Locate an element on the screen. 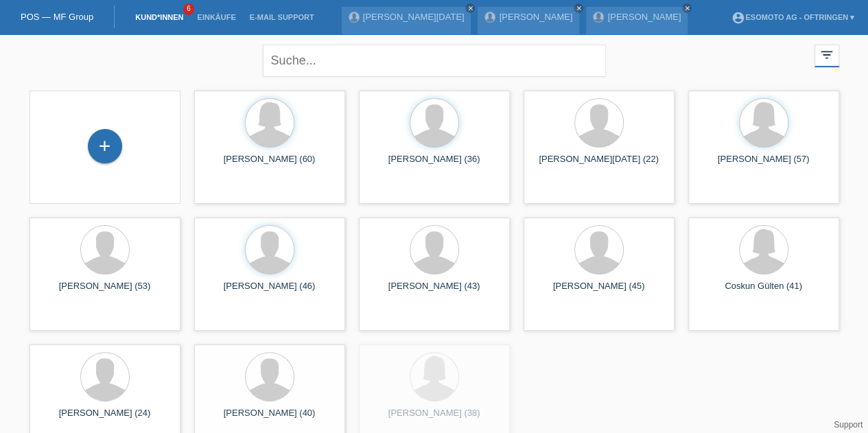 The image size is (868, 433). a: Kund*innen is located at coordinates (159, 17).